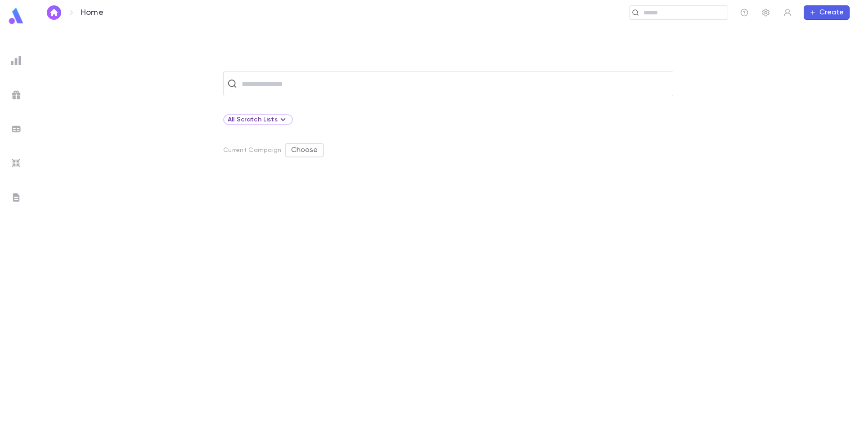 The height and width of the screenshot is (425, 864). What do you see at coordinates (16, 95) in the screenshot?
I see `img: campaigns_grey.99e729a5f7ee94e3726e6486bddda8f1.svg` at bounding box center [16, 95].